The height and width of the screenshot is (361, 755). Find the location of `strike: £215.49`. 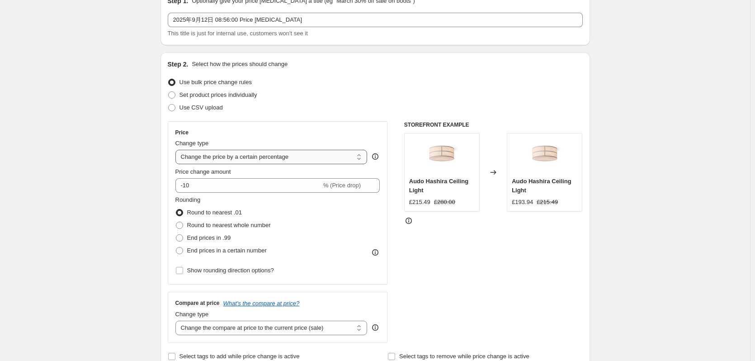

strike: £215.49 is located at coordinates (547, 202).